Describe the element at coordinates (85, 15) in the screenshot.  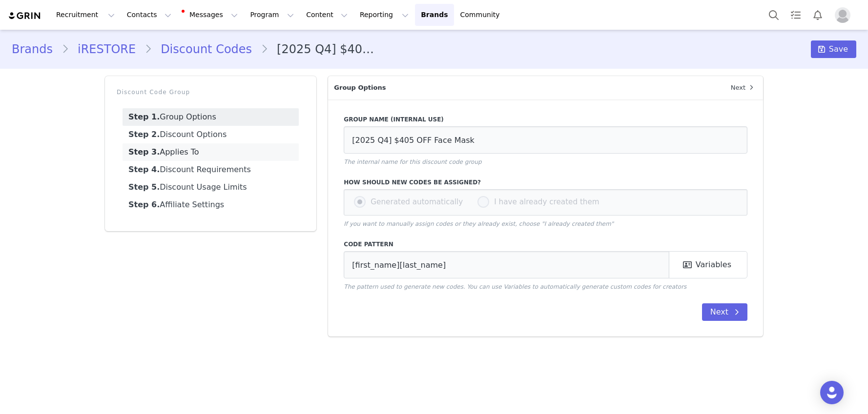
I see `button: Recruitment` at that location.